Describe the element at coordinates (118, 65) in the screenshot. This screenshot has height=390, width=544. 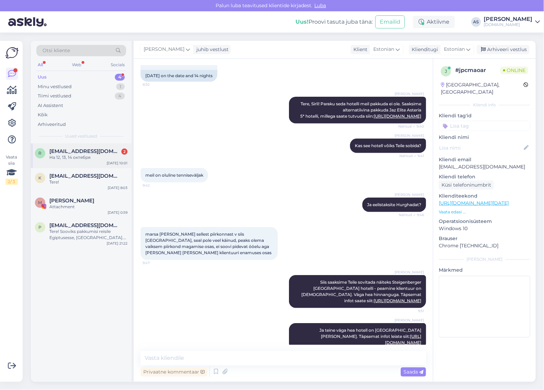
I see `div: Socials` at that location.